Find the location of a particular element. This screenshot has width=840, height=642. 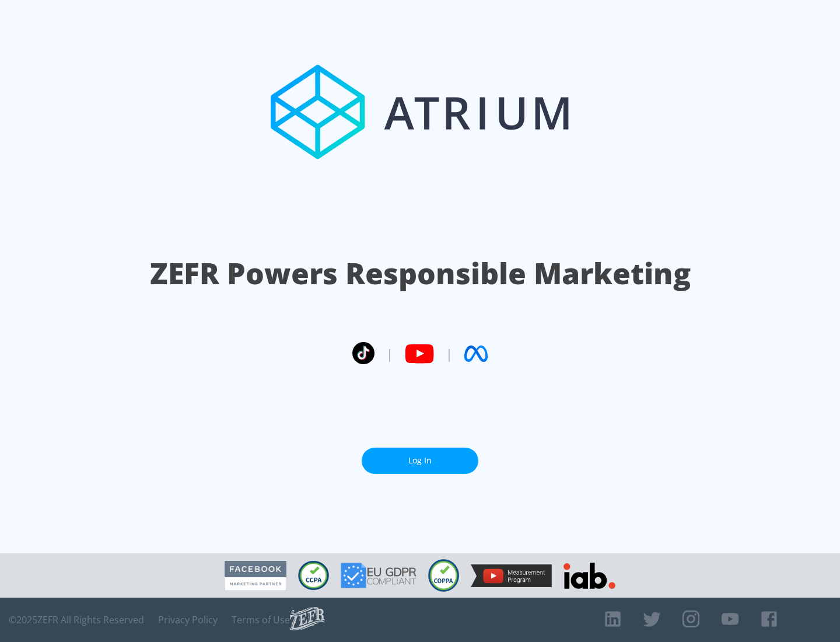

span: © 2025 ZEFR All Rights Reserved is located at coordinates (77, 620).